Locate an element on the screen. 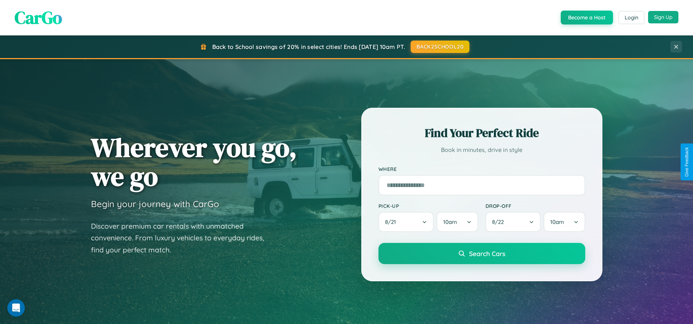  h3: Begin your journey with CarGo is located at coordinates (155, 204).